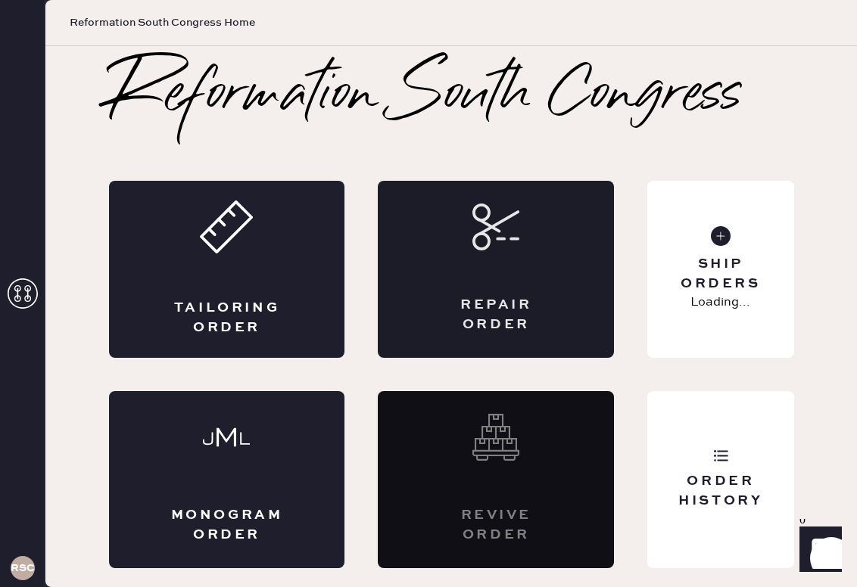 This screenshot has height=587, width=857. What do you see at coordinates (23, 568) in the screenshot?
I see `h3: RSCA` at bounding box center [23, 568].